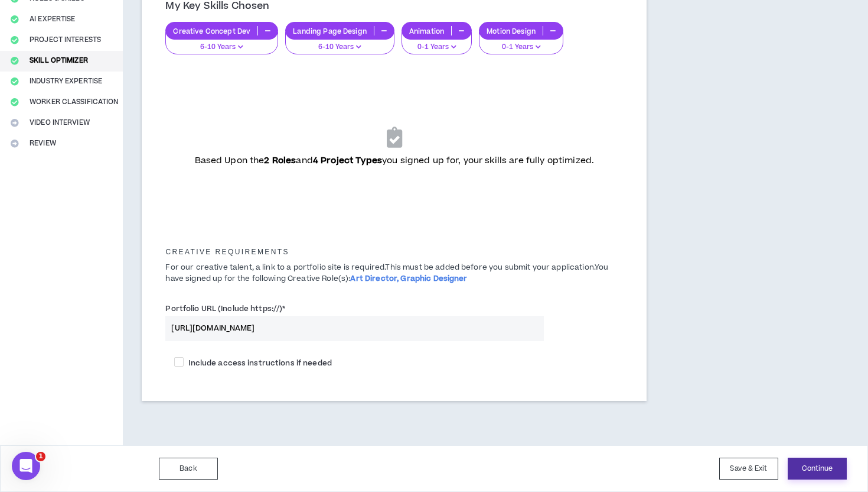  What do you see at coordinates (817, 469) in the screenshot?
I see `button: Continue` at bounding box center [817, 469].